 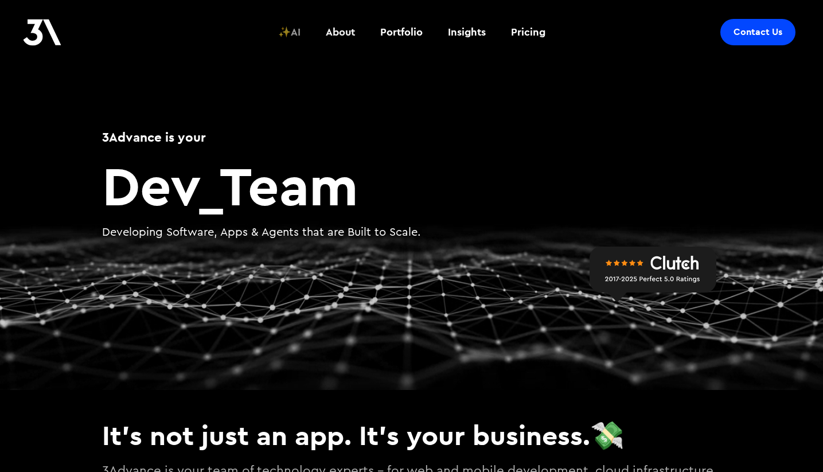 What do you see at coordinates (757, 32) in the screenshot?
I see `div: Contact Us` at bounding box center [757, 32].